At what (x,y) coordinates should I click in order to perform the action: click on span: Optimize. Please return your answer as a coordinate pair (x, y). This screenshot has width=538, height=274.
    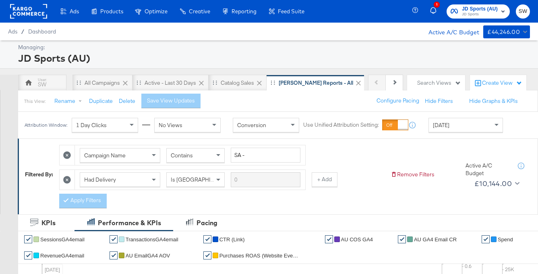
    Looking at the image, I should click on (156, 11).